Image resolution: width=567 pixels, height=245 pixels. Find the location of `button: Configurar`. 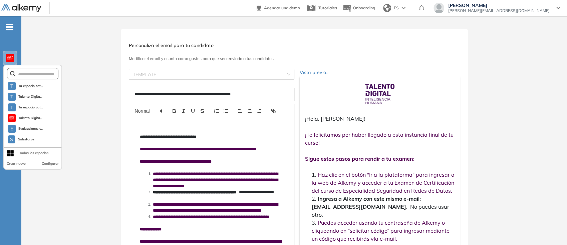

button: Configurar is located at coordinates (50, 164).